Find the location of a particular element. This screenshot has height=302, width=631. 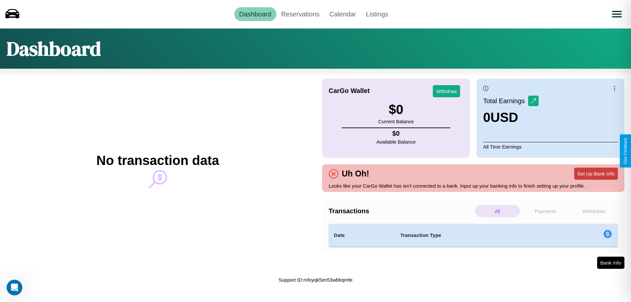

button: Withdraw is located at coordinates (446, 91).